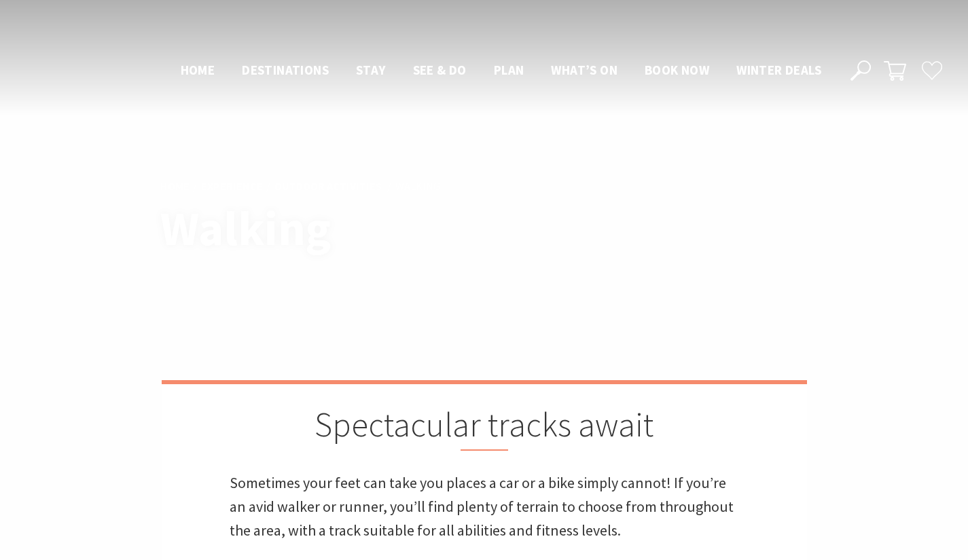  I want to click on nav: Main Menu, so click(501, 70).